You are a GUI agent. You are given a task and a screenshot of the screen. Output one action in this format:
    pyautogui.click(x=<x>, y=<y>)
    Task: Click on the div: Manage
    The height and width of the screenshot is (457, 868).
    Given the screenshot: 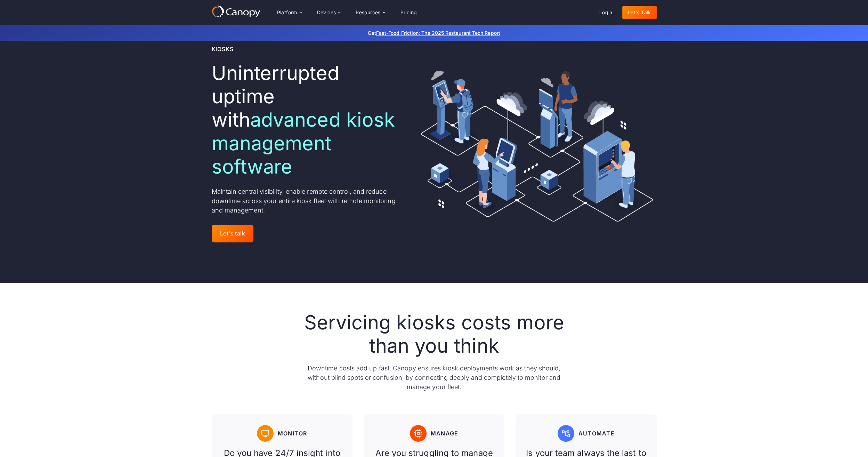 What is the action you would take?
    pyautogui.click(x=444, y=434)
    